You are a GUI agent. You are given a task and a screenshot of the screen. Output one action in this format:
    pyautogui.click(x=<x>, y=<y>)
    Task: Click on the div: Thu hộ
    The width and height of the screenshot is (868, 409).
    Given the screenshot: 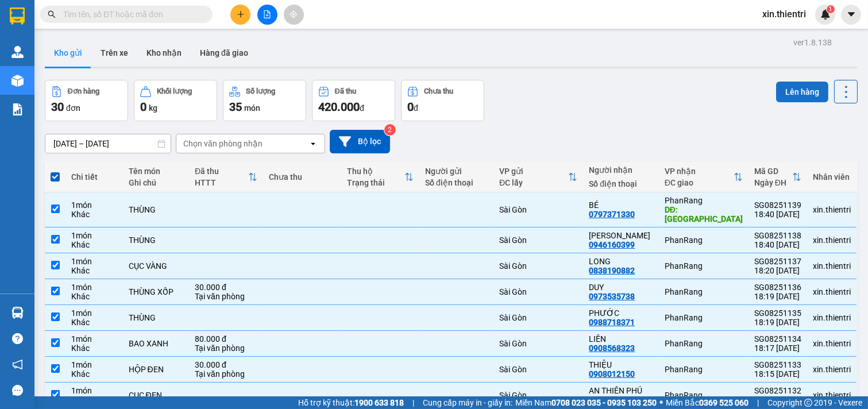 What is the action you would take?
    pyautogui.click(x=376, y=171)
    